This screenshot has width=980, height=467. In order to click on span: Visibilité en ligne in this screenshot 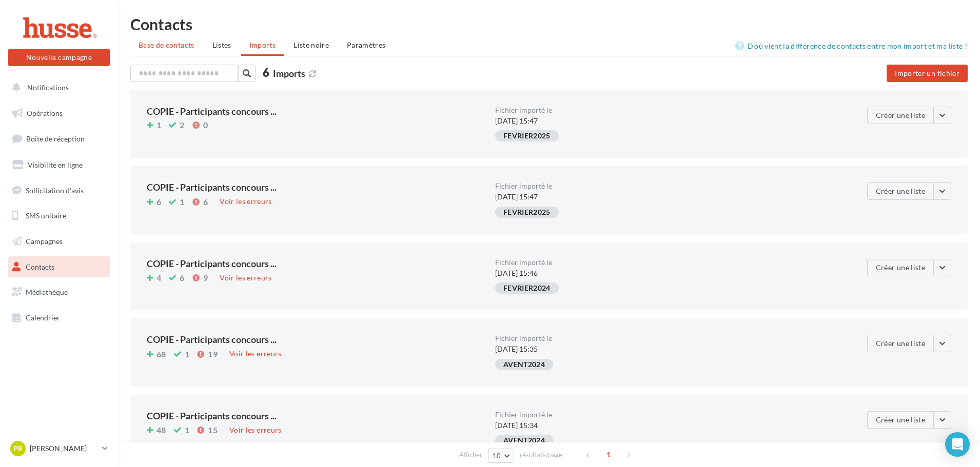, I will do `click(55, 165)`.